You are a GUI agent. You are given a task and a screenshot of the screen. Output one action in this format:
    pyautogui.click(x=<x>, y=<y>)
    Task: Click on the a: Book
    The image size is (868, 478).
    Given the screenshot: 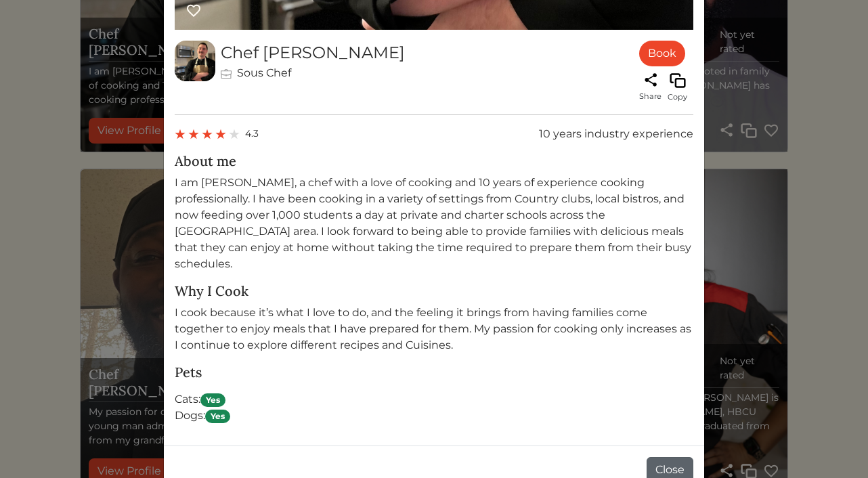 What is the action you would take?
    pyautogui.click(x=663, y=54)
    